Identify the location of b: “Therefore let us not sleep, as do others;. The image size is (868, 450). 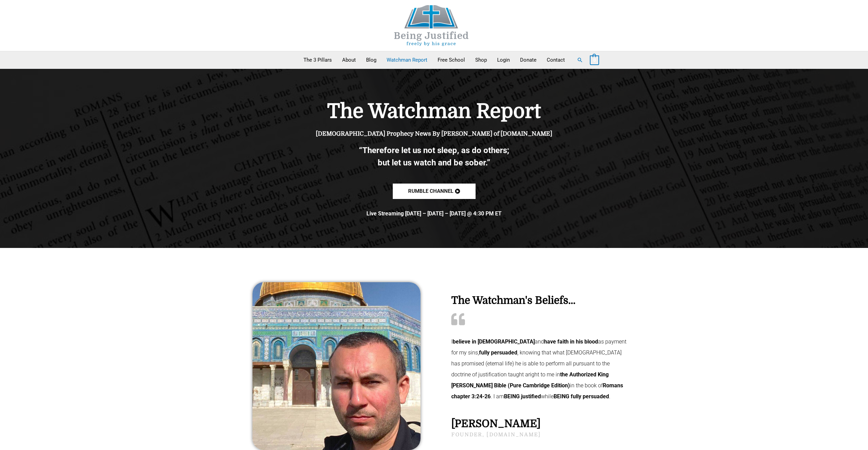
(434, 150).